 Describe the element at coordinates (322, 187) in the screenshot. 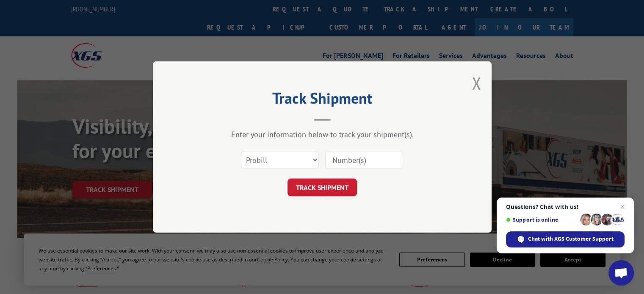

I see `button: TRACK SHIPMENT` at that location.